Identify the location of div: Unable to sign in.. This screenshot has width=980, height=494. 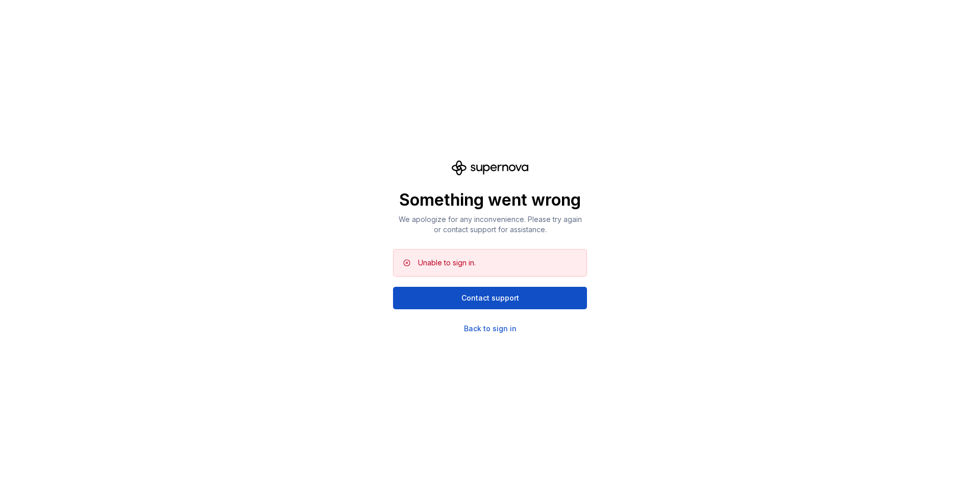
(446, 263).